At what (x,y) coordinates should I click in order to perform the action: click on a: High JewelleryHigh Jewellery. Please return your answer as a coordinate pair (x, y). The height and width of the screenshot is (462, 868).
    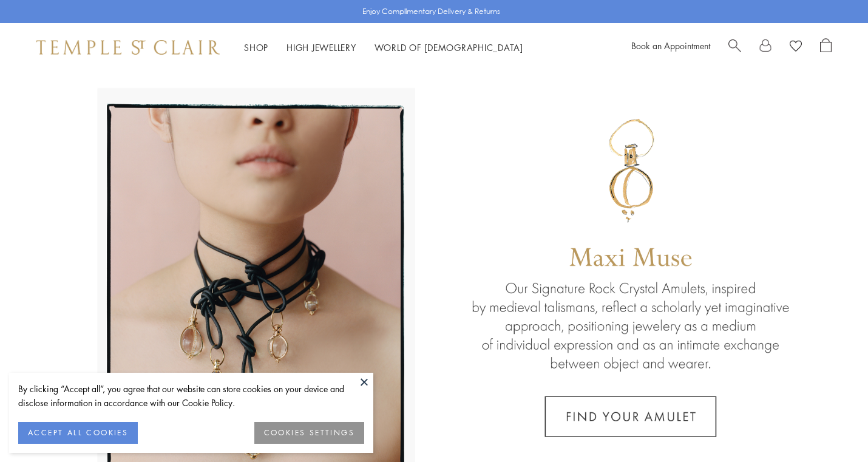
    Looking at the image, I should click on (321, 48).